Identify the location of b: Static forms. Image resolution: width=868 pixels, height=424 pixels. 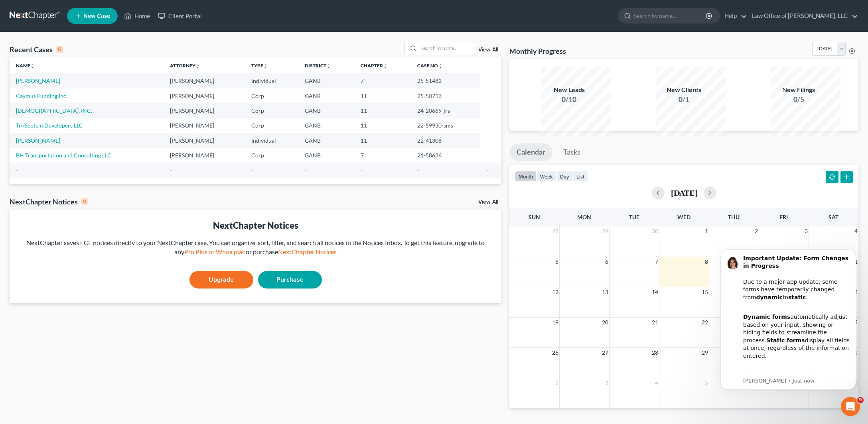
(77, 100).